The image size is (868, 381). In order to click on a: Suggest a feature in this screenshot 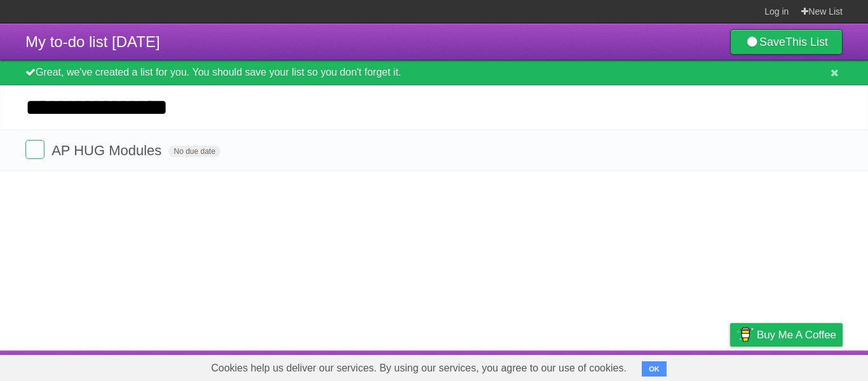, I will do `click(803, 366)`.